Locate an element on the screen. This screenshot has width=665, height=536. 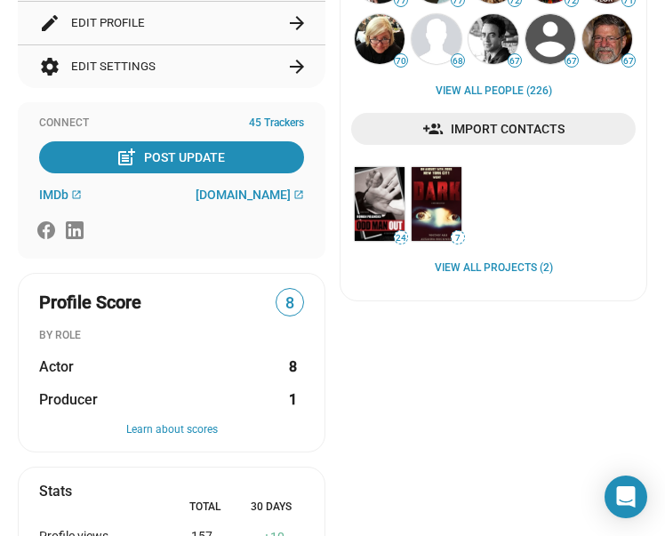
button: Learn about scores is located at coordinates (171, 430).